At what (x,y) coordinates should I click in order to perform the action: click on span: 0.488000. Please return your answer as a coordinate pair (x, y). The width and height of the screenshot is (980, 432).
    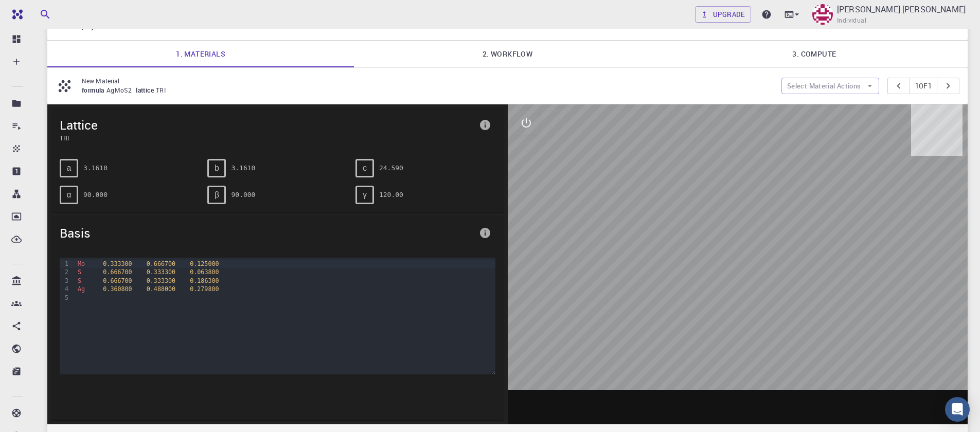
    Looking at the image, I should click on (161, 289).